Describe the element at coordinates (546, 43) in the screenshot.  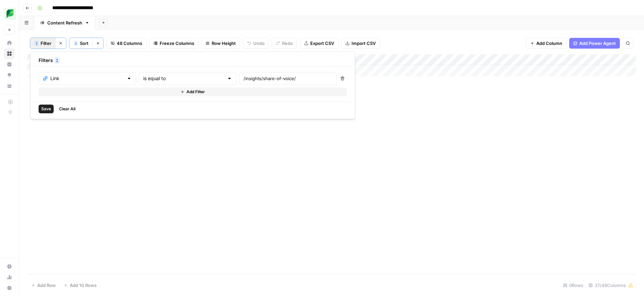
I see `button: Add Column` at that location.